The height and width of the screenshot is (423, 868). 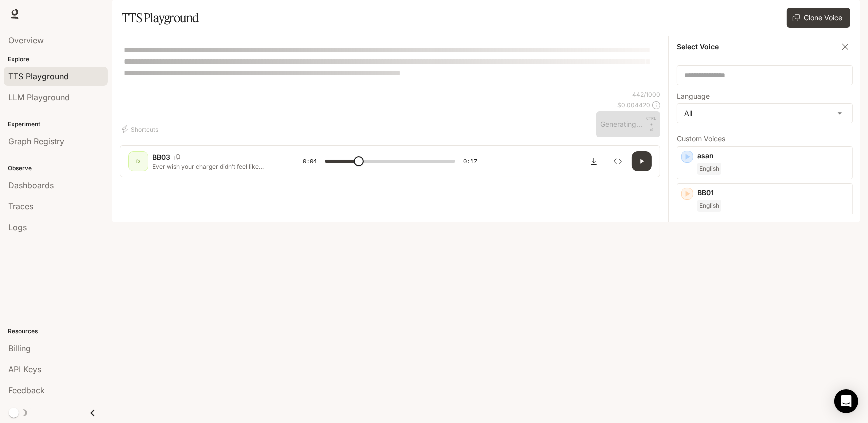 I want to click on p: Language, so click(x=693, y=97).